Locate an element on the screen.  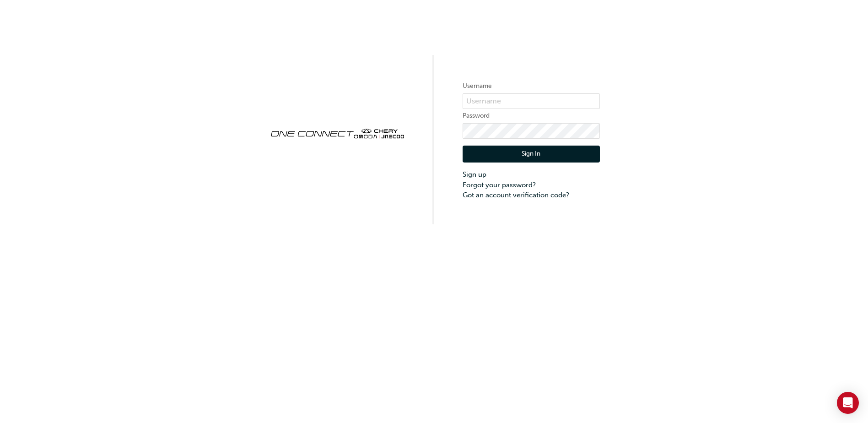
a: Forgot your password? is located at coordinates (531, 185).